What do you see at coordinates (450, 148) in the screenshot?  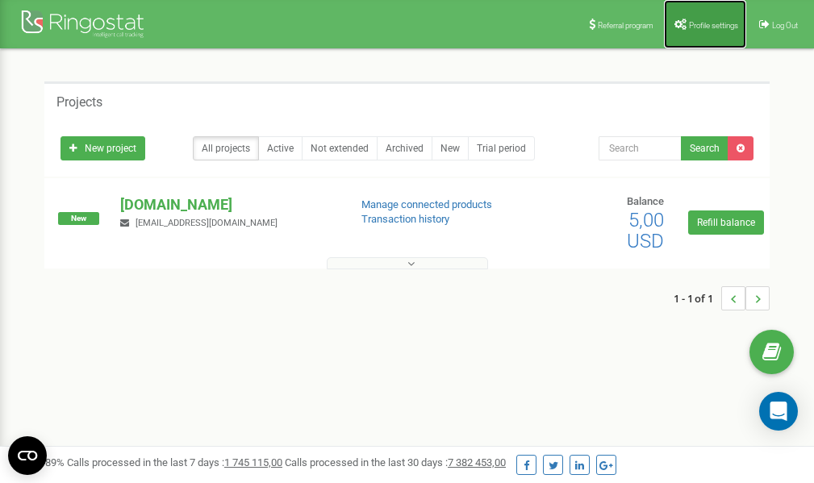 I see `a: New` at bounding box center [450, 148].